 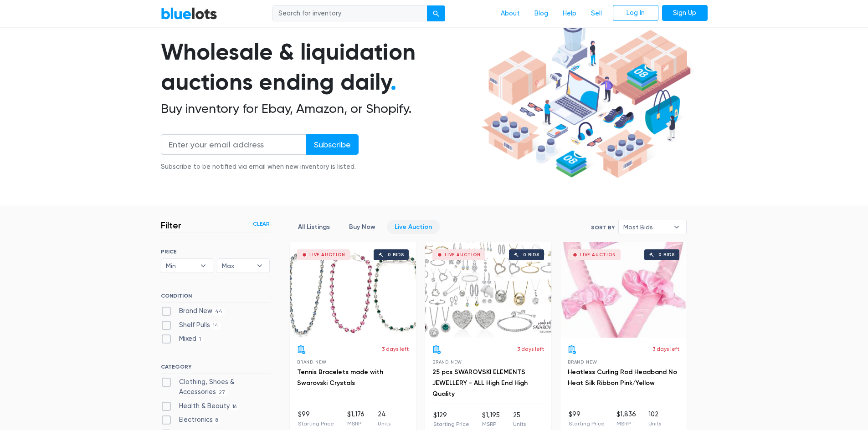 I want to click on input: Enter your email address, so click(x=234, y=144).